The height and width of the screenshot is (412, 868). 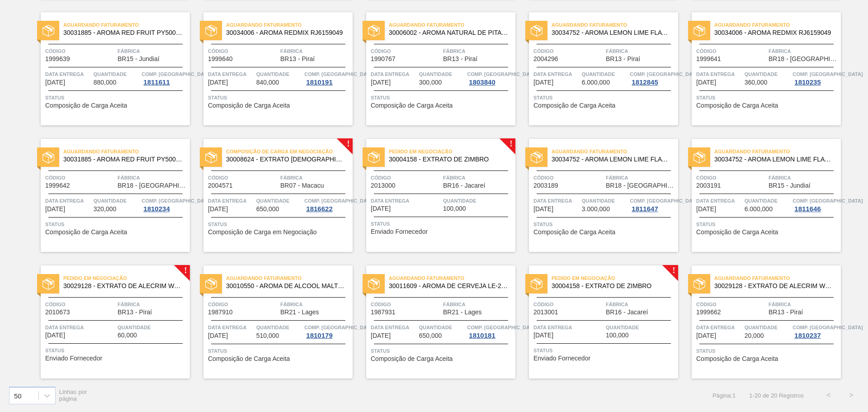 What do you see at coordinates (596, 209) in the screenshot?
I see `span: 3.000,000` at bounding box center [596, 209].